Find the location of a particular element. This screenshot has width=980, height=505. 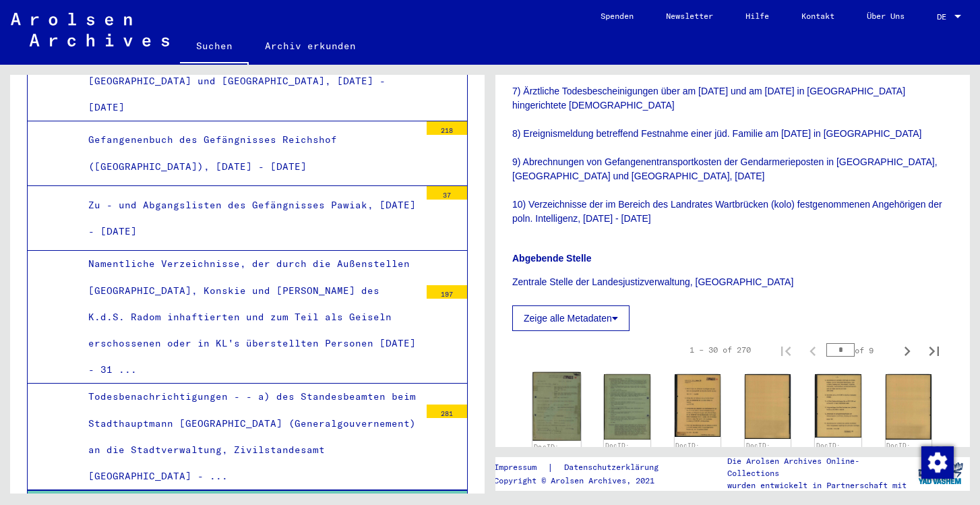

button: Next page is located at coordinates (907, 350).